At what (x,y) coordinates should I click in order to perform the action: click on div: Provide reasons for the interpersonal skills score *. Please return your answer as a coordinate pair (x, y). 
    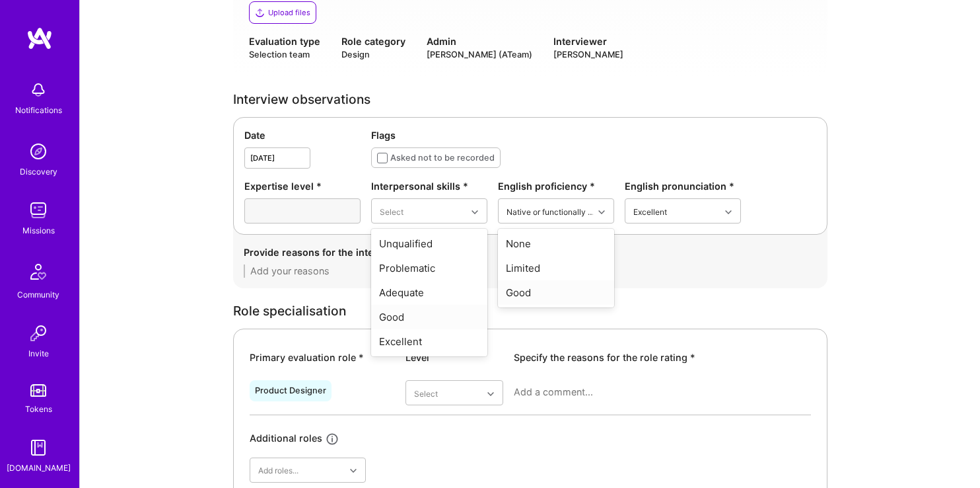
    Looking at the image, I should click on (530, 251).